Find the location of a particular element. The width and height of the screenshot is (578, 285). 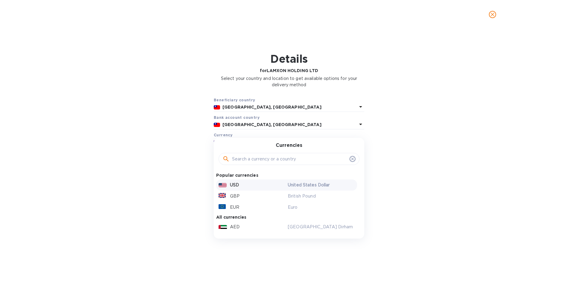

p: GBP is located at coordinates (235, 196).